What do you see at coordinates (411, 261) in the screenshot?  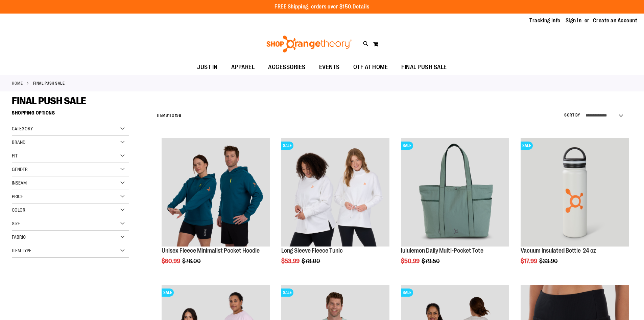 I see `span: $50.99` at bounding box center [411, 261].